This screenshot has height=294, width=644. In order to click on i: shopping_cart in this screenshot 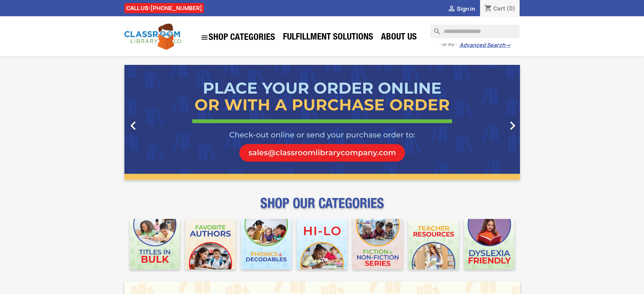, I will do `click(488, 9)`.